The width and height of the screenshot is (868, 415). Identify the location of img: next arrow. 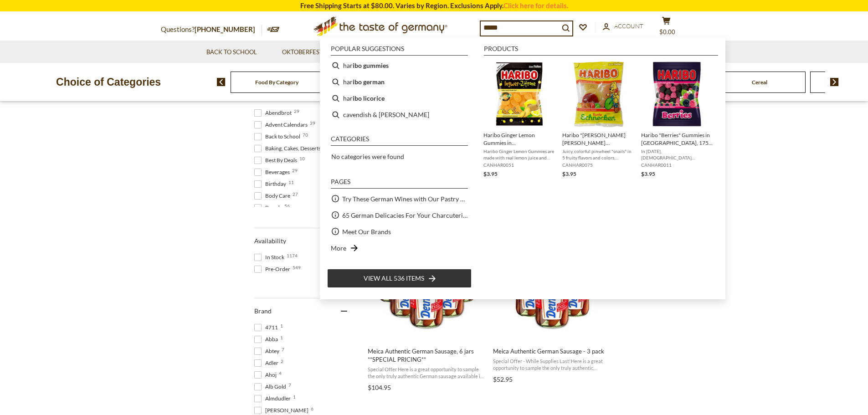
(834, 82).